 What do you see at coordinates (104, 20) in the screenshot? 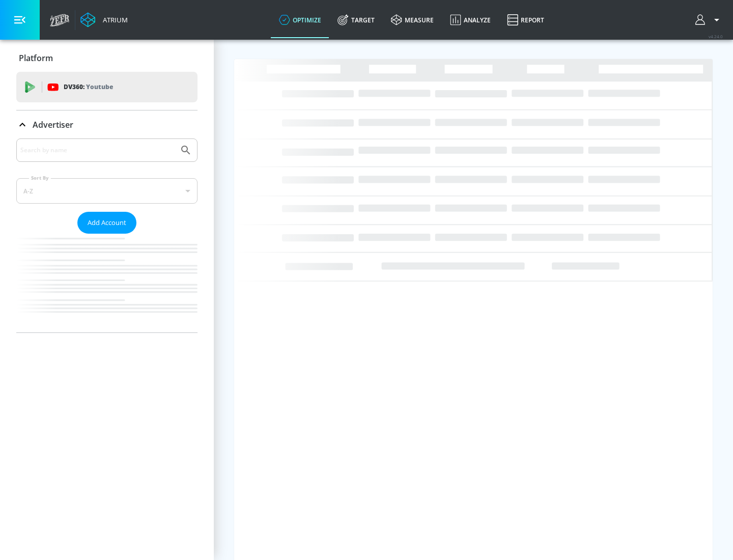
I see `a: Atrium` at bounding box center [104, 20].